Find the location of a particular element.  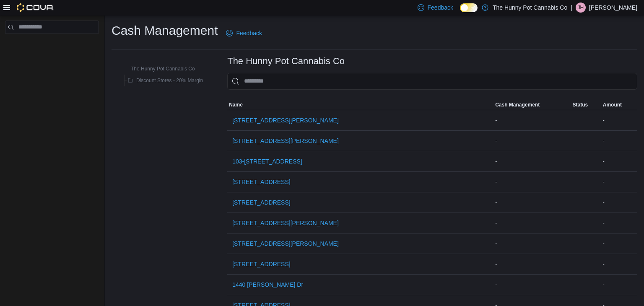

span: JH is located at coordinates (581, 7).